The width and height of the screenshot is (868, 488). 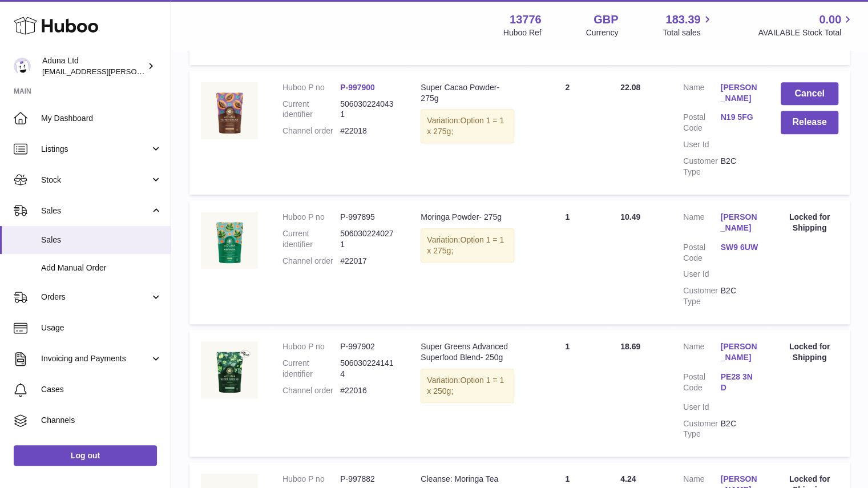 I want to click on a: N19 5FG, so click(x=739, y=117).